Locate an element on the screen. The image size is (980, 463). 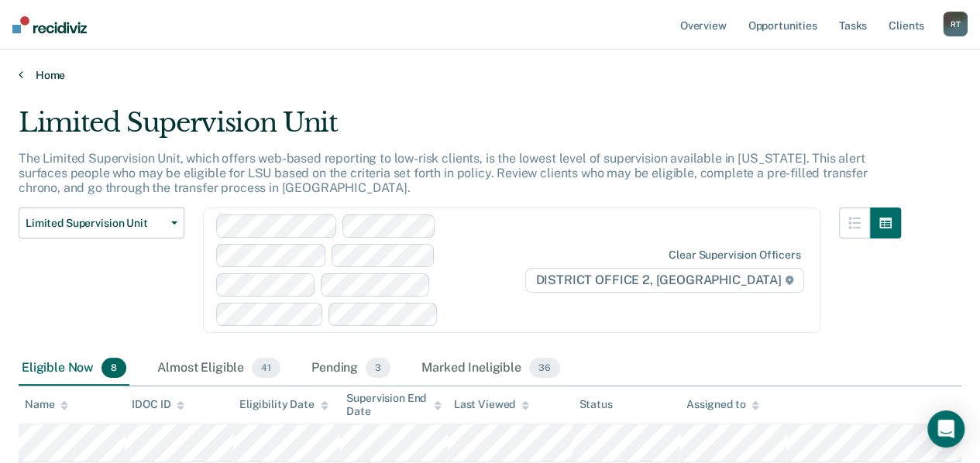
div: Clear supervision officers is located at coordinates (735, 255).